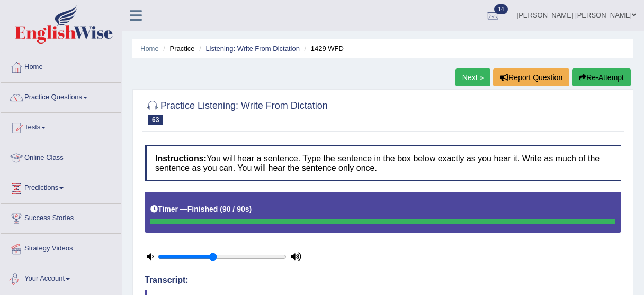 Image resolution: width=644 pixels, height=295 pixels. Describe the element at coordinates (61, 247) in the screenshot. I see `a: Strategy Videos` at that location.